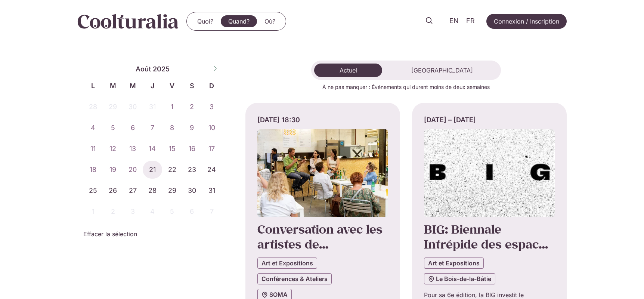  Describe the element at coordinates (192, 211) in the screenshot. I see `span: Septembre 6, 2025` at that location.